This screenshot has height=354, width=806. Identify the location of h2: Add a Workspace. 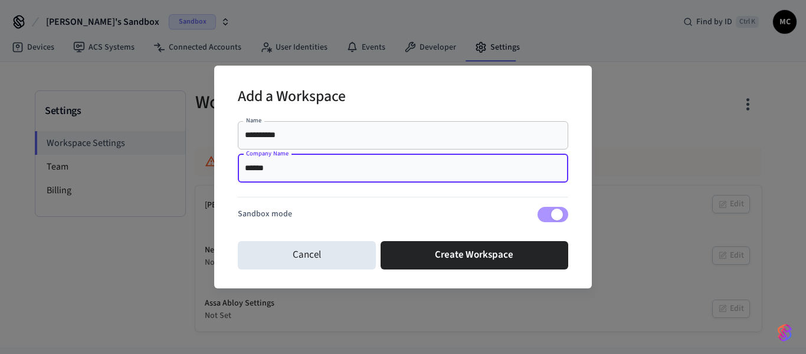
(292, 97).